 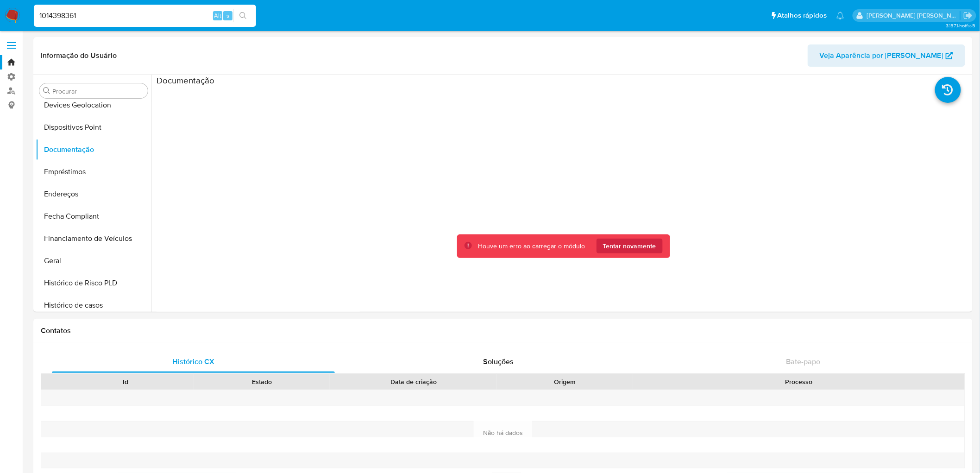 I want to click on button: Geral, so click(x=94, y=261).